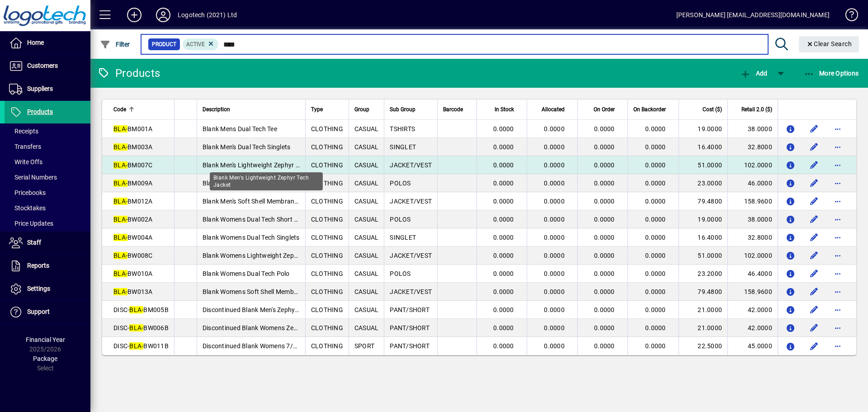 The height and width of the screenshot is (412, 868). I want to click on td: 51.0000, so click(703, 256).